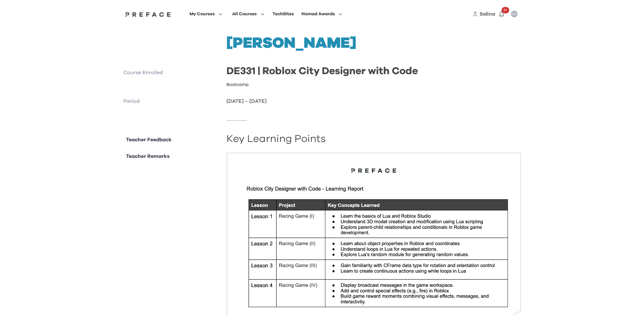 The width and height of the screenshot is (644, 317). Describe the element at coordinates (374, 139) in the screenshot. I see `h2: Key Learning Points` at that location.